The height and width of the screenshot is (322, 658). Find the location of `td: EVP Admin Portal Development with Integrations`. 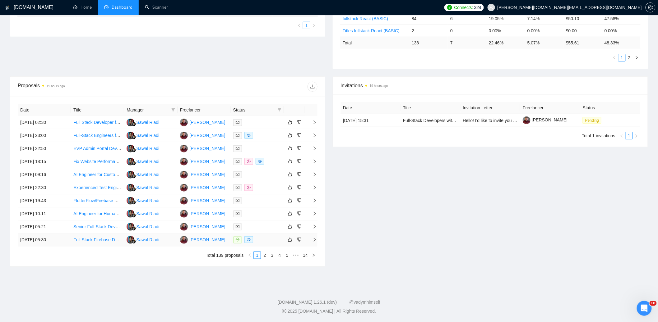

td: EVP Admin Portal Development with Integrations is located at coordinates (97, 149).